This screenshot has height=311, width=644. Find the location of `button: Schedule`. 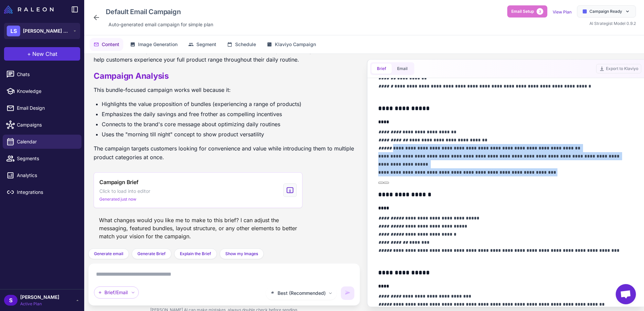

button: Schedule is located at coordinates (242, 44).